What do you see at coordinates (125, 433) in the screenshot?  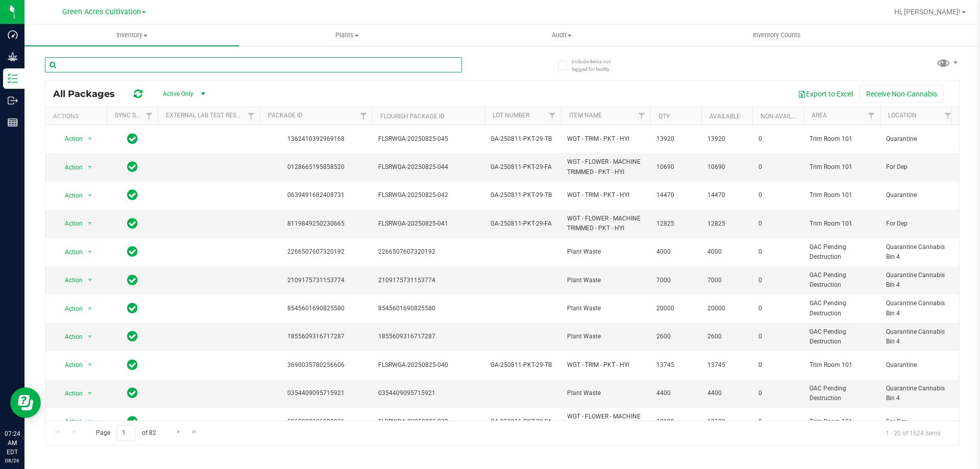 I see `span: Page of 82` at bounding box center [125, 433].